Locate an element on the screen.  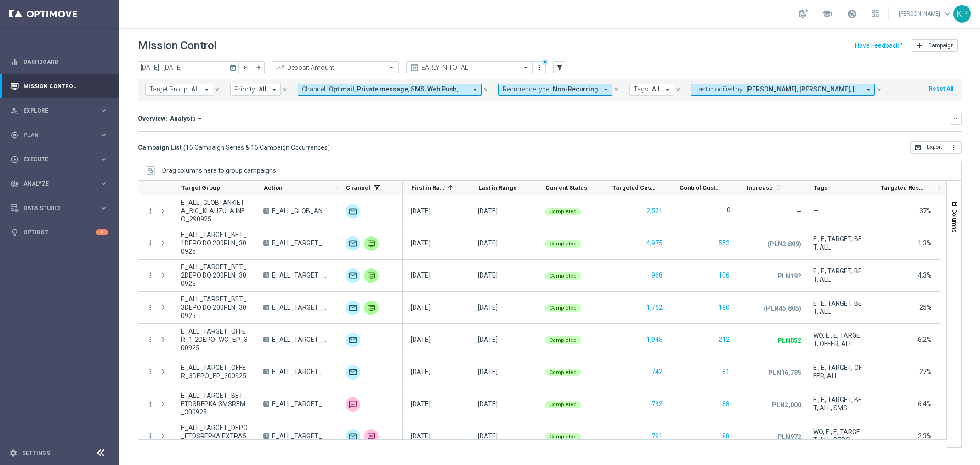
button: Recurrence type: Non-Recurring arrow_drop_down is located at coordinates (556, 89).